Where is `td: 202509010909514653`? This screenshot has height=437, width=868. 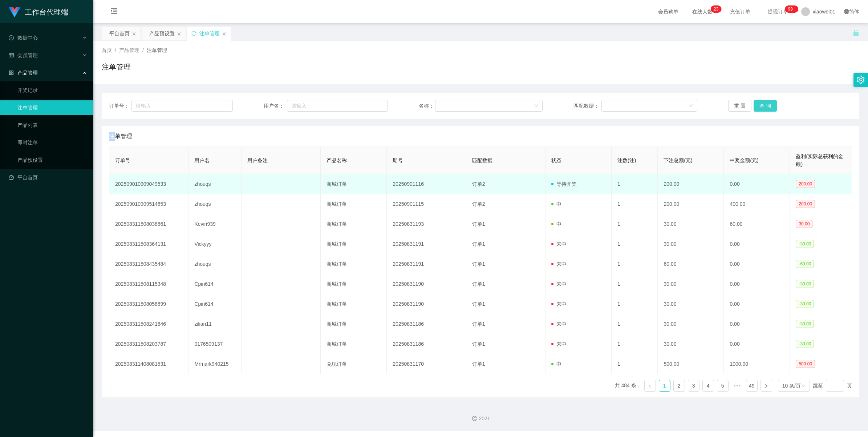
td: 202509010909514653 is located at coordinates (149, 204).